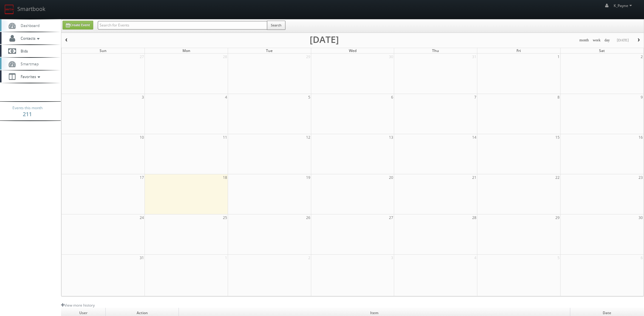 This screenshot has height=316, width=644. I want to click on input: Search for Events, so click(183, 25).